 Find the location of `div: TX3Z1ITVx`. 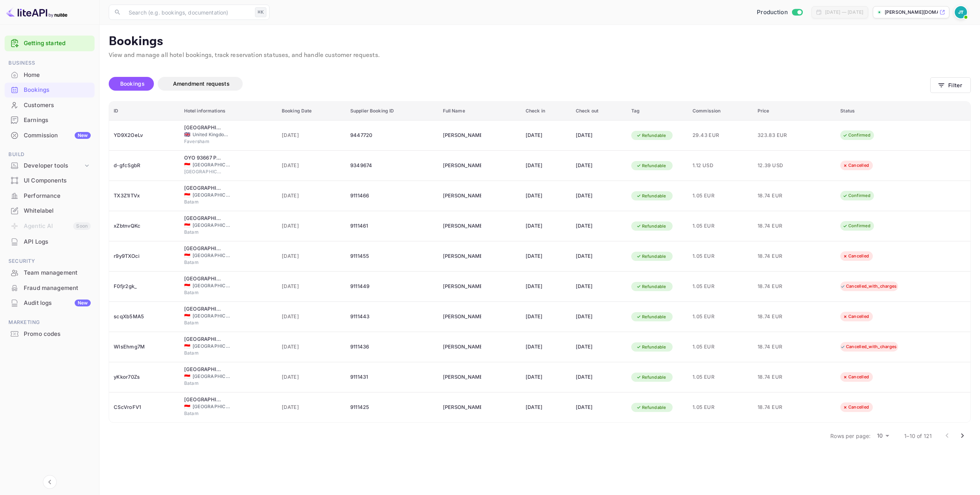

div: TX3Z1ITVx is located at coordinates (145, 196).